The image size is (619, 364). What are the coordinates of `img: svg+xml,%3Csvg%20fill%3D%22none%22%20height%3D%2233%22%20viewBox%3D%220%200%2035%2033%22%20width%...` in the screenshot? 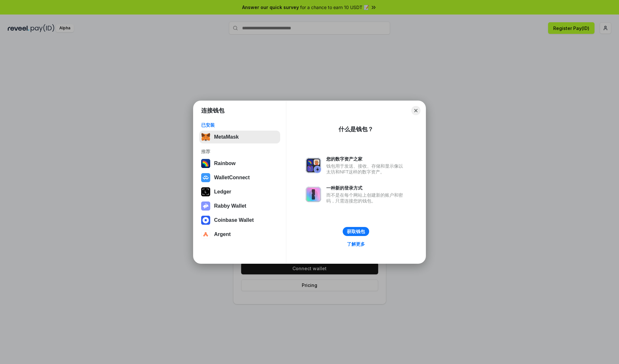 It's located at (206, 137).